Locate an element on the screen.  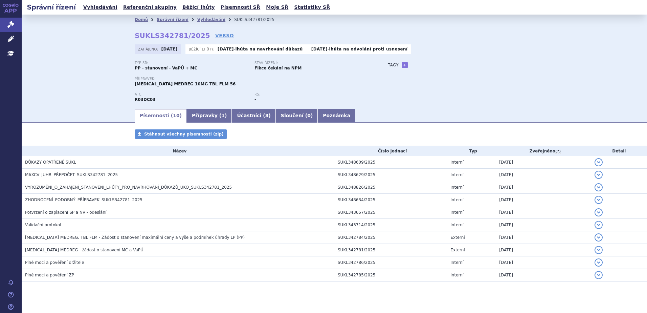
span: Zahájeno: is located at coordinates (149, 49).